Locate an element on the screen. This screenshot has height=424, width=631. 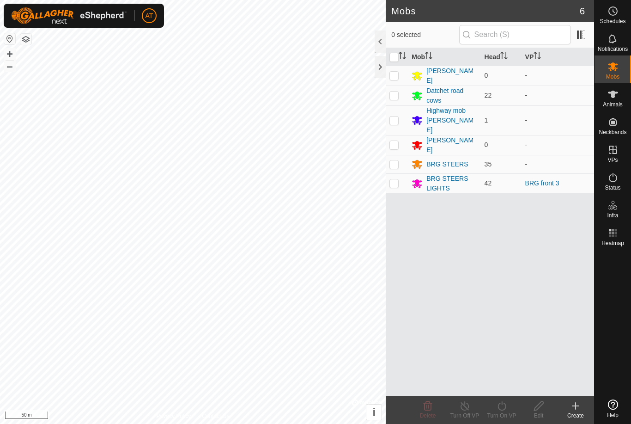
span: Animals is located at coordinates (613, 104).